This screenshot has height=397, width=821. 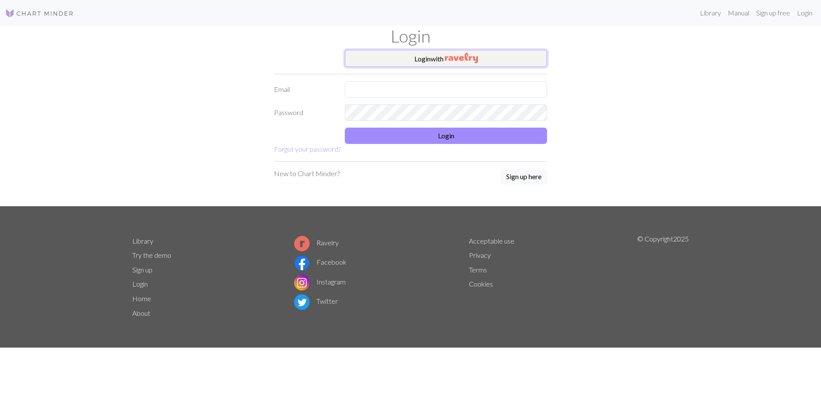 What do you see at coordinates (306, 173) in the screenshot?
I see `p: New to Chart Minder?` at bounding box center [306, 173].